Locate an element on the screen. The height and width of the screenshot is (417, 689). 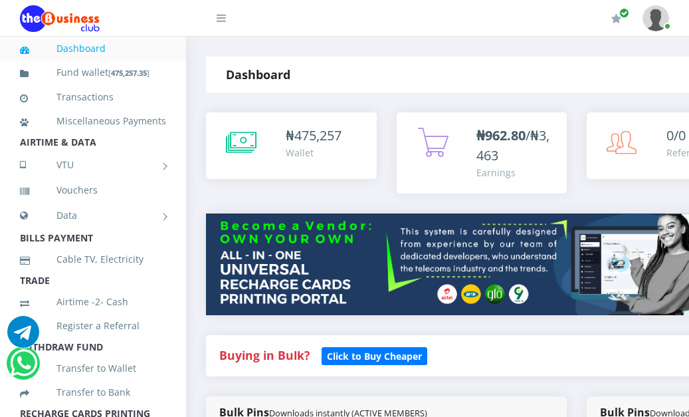
span: 0/0 is located at coordinates (676, 135).